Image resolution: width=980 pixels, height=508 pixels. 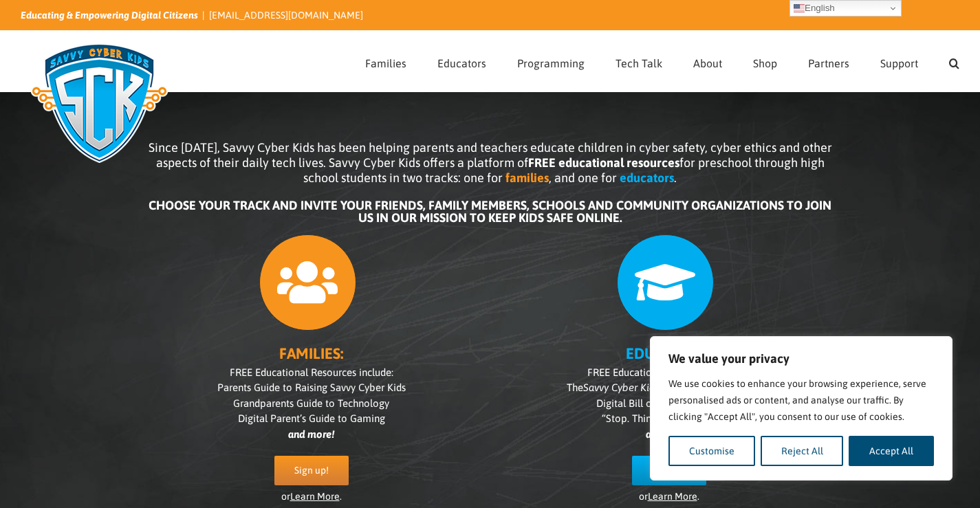 I want to click on i: Educating & Empowering Digital Citizens, so click(x=109, y=16).